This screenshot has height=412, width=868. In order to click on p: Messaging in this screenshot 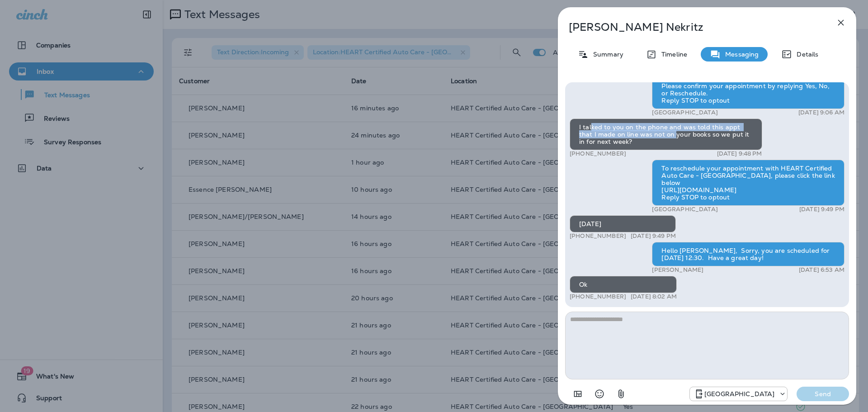, I will do `click(739, 54)`.